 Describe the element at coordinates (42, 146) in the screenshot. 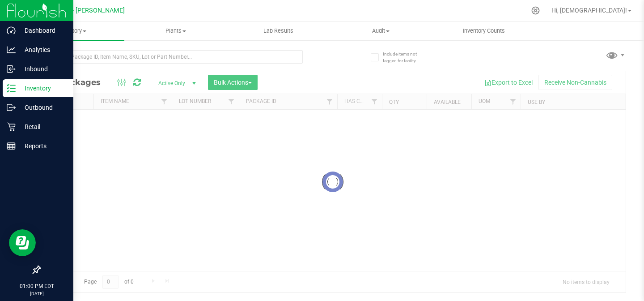

I see `p: Reports` at that location.